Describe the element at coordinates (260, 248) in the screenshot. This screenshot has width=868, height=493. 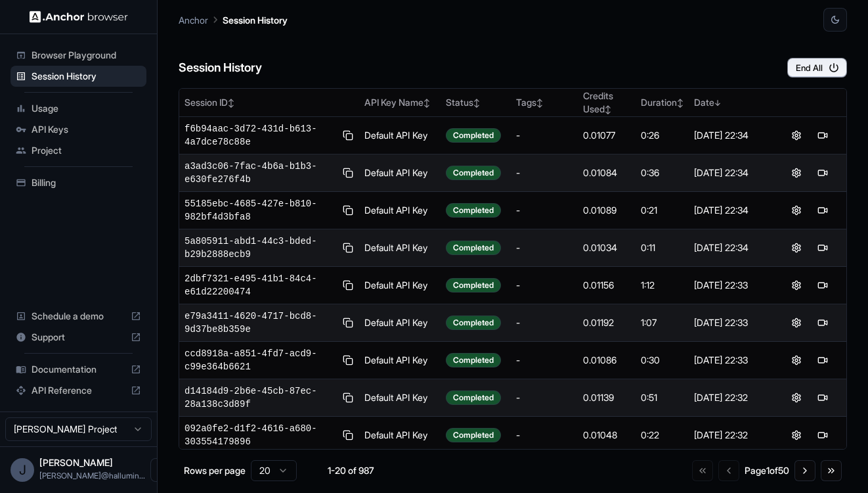
I see `span: 5a805911-abd1-44c3-bded-b29b2888ecb9` at that location.